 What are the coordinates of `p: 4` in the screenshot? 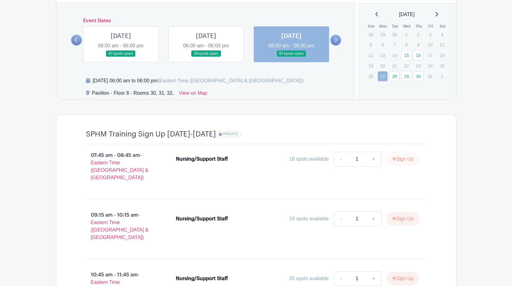 It's located at (442, 34).